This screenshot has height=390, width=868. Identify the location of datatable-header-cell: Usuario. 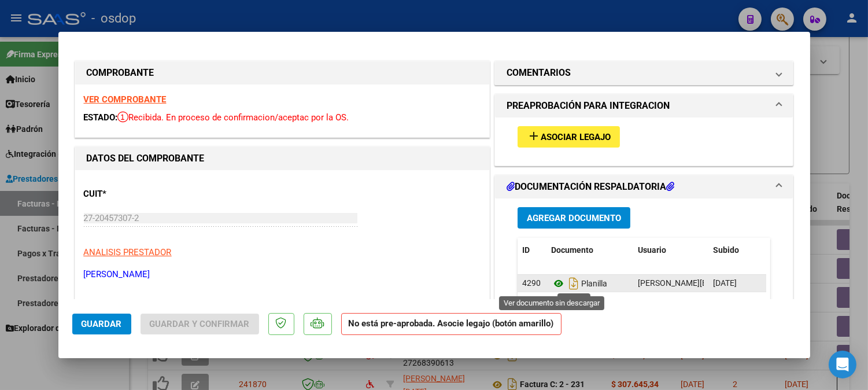
(671, 250).